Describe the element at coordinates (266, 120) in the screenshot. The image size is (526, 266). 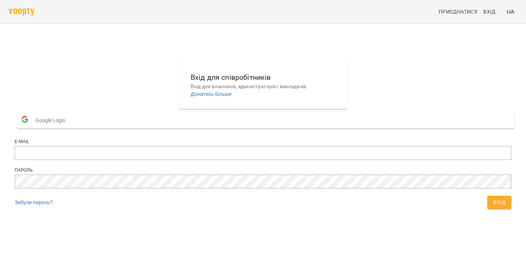
I see `button: Google Login` at that location.